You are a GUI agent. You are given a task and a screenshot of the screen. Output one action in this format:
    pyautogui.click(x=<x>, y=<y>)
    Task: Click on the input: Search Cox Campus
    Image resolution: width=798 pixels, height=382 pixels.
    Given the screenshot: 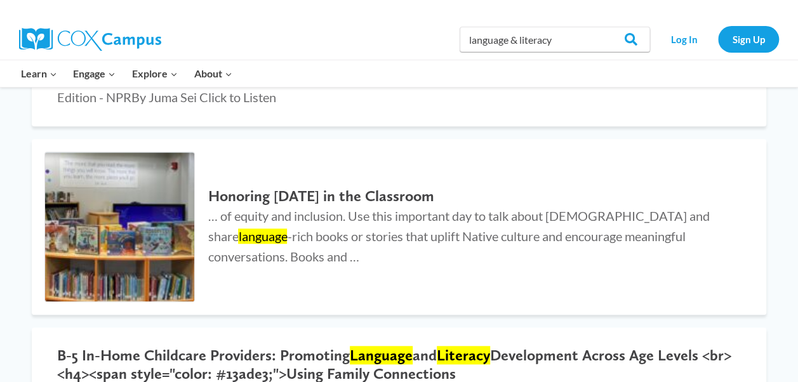 What is the action you would take?
    pyautogui.click(x=555, y=39)
    